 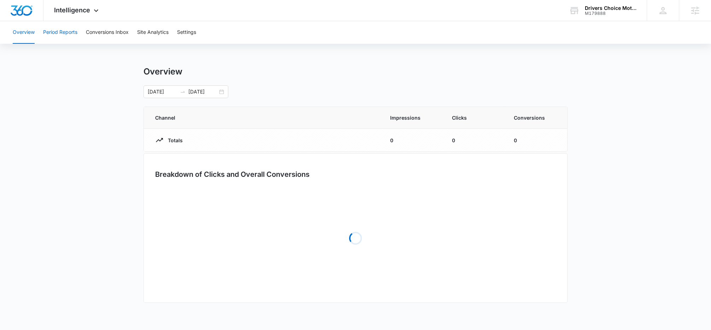 I want to click on span: swap-right, so click(x=183, y=92).